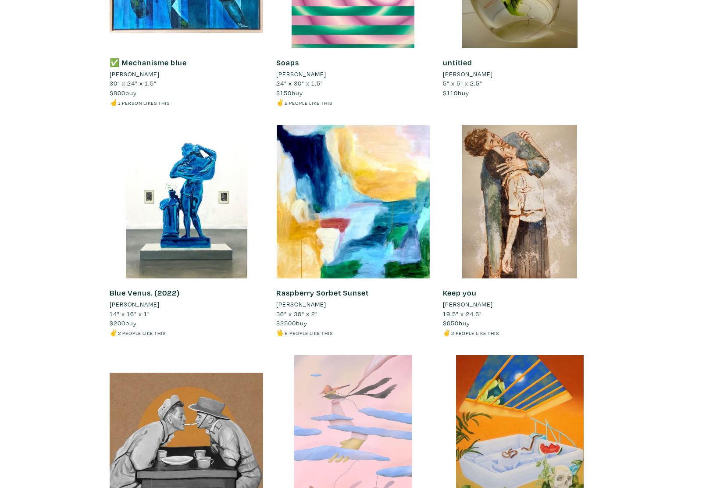 Image resolution: width=706 pixels, height=488 pixels. I want to click on span: 24" x 30" x 1.5", so click(299, 83).